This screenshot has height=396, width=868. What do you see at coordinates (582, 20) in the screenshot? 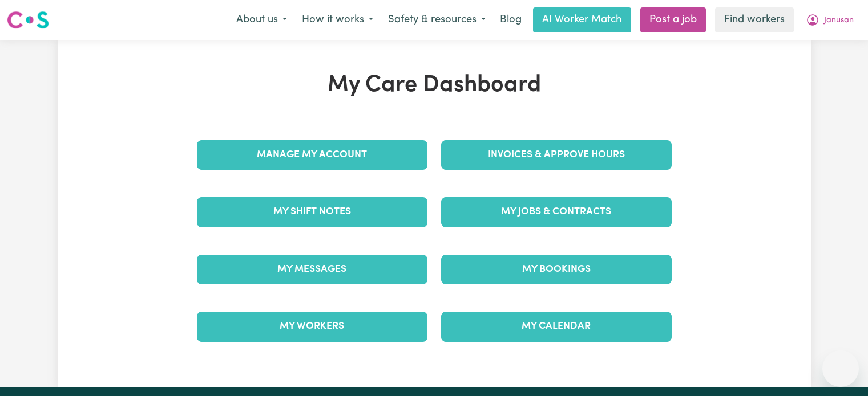
I see `a: AI Worker Match` at bounding box center [582, 20].